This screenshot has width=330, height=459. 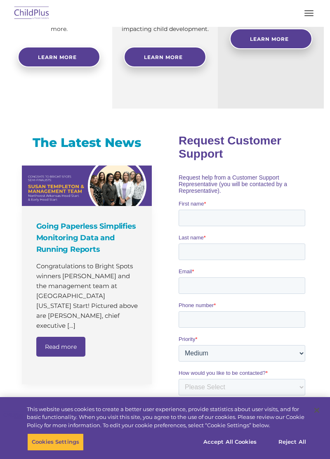 What do you see at coordinates (57, 57) in the screenshot?
I see `span: Learn more` at bounding box center [57, 57].